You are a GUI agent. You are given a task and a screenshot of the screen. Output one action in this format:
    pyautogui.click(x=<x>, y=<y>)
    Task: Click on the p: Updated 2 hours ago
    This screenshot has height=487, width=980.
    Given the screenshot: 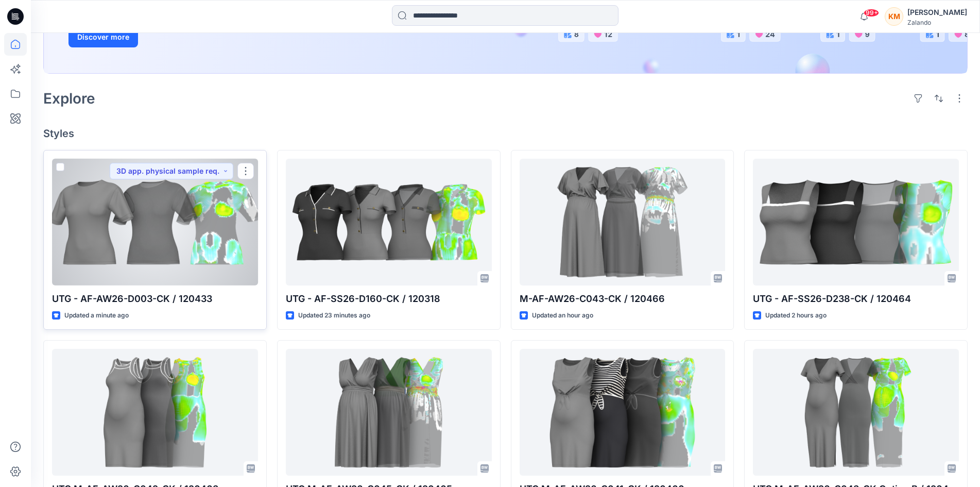 What is the action you would take?
    pyautogui.click(x=796, y=315)
    